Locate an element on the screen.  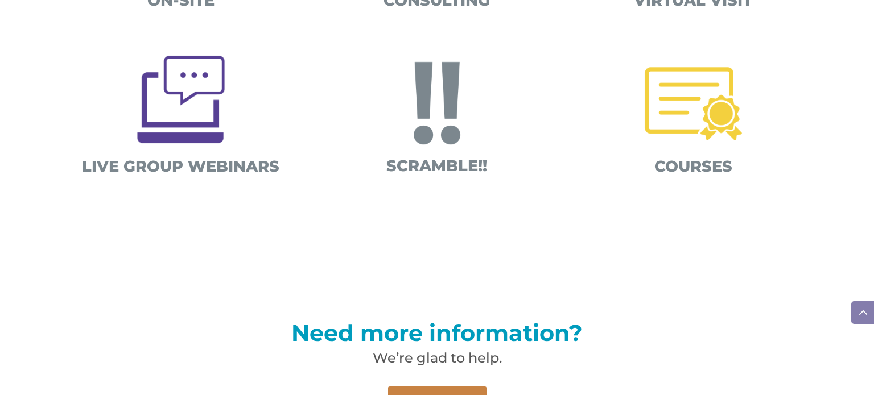
span: COURSES is located at coordinates (693, 166).